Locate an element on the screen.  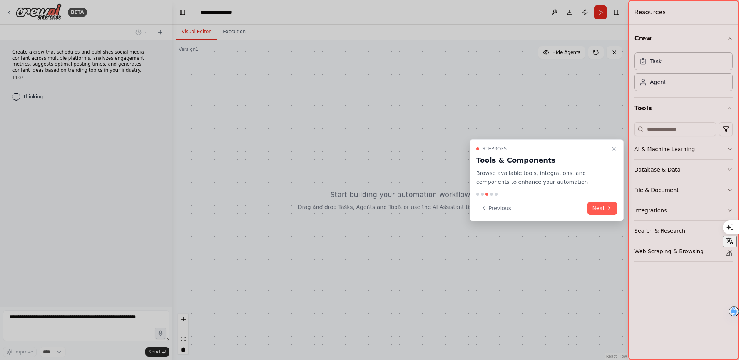
button: Hide left sidebar is located at coordinates (182, 12).